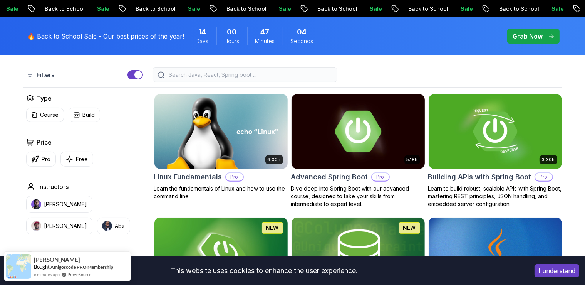 This screenshot has width=585, height=285. I want to click on p: 5.18h, so click(412, 159).